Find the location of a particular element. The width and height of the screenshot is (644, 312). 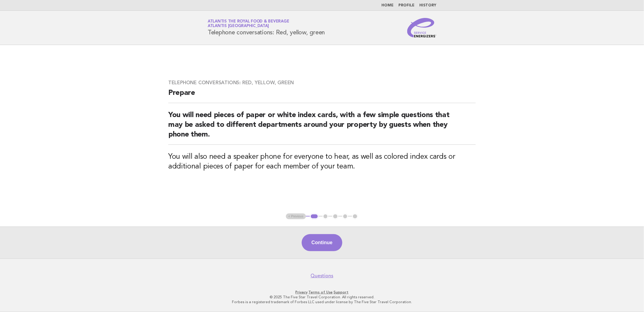

button: 1 is located at coordinates (314, 216).